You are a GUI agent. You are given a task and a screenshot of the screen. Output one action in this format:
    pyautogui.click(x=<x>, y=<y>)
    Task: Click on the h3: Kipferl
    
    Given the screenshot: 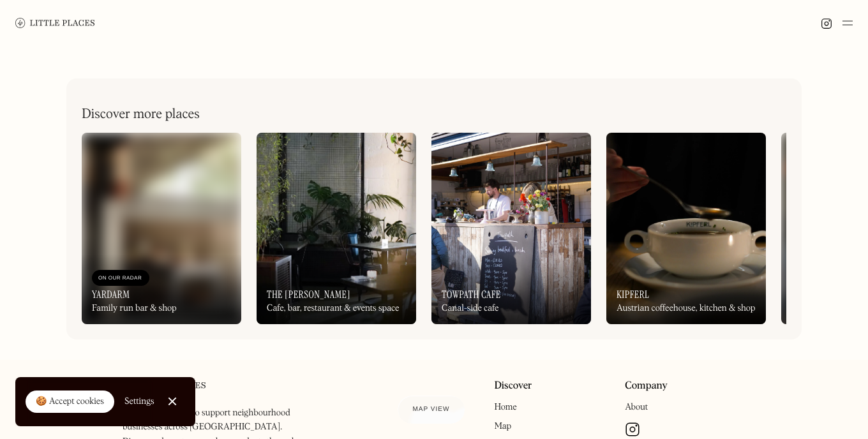 What is the action you would take?
    pyautogui.click(x=633, y=294)
    